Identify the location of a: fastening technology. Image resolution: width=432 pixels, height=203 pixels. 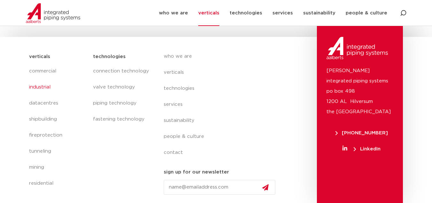
(122, 119).